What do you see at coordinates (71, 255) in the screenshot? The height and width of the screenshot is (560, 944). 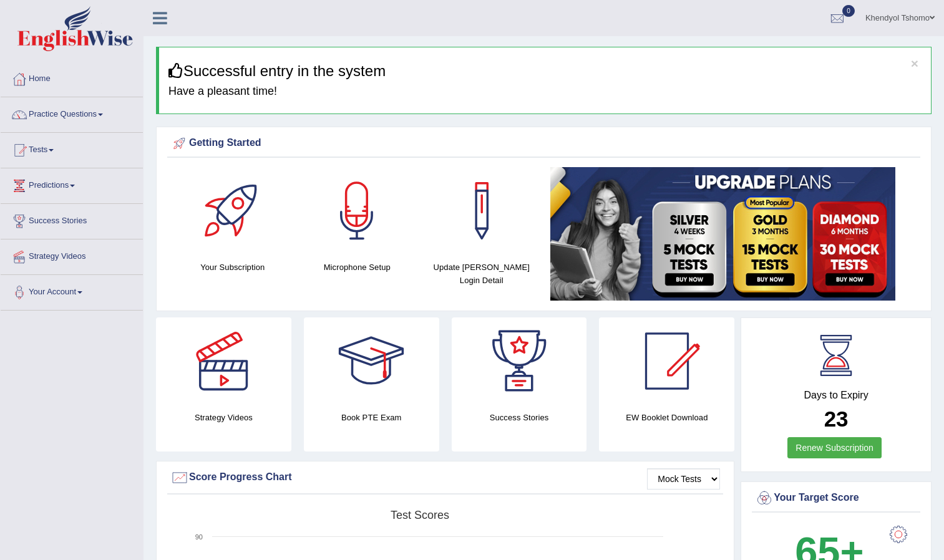 I see `a: Strategy Videos` at bounding box center [71, 255].